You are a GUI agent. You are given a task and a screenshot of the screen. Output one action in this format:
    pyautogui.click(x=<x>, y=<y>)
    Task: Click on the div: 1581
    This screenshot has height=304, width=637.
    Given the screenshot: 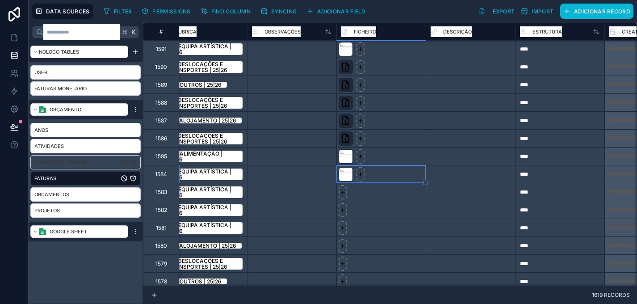 What is the action you would take?
    pyautogui.click(x=161, y=228)
    